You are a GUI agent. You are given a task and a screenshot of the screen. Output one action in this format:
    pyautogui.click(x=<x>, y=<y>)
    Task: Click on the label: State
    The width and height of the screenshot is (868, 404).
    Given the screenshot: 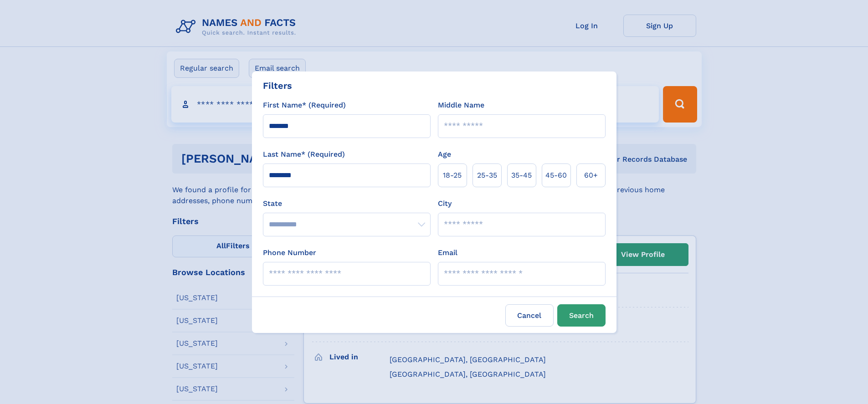 What is the action you would take?
    pyautogui.click(x=347, y=204)
    